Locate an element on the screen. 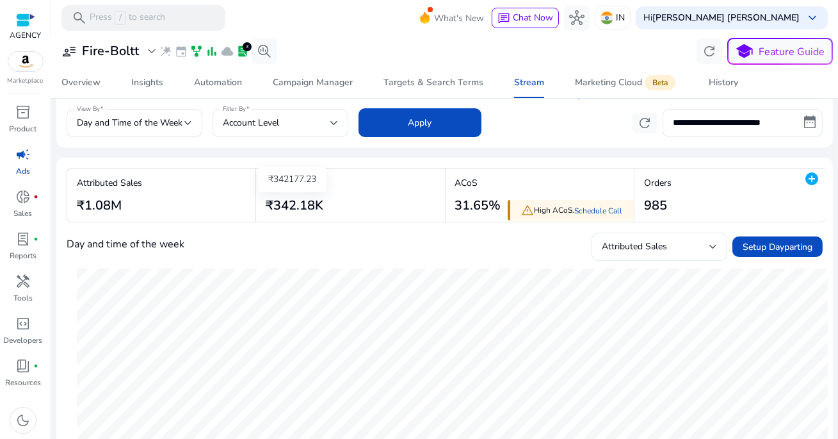 The image size is (838, 439). span: cloud is located at coordinates (227, 51).